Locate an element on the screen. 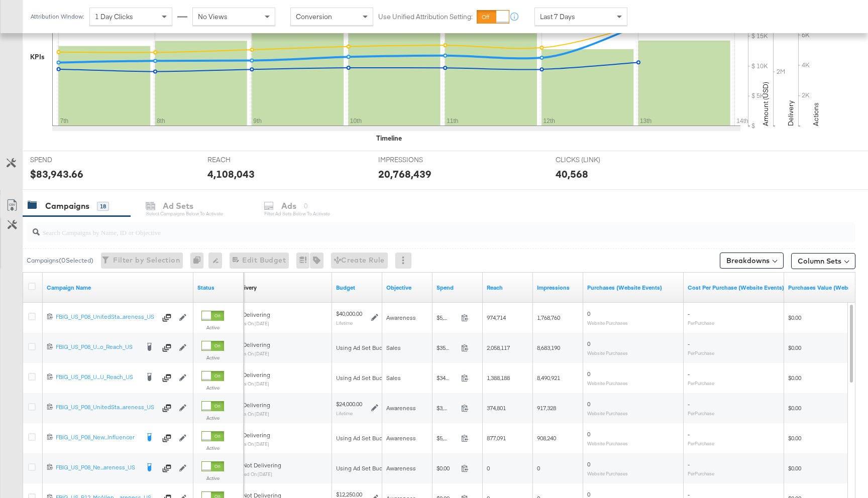 This screenshot has width=868, height=498. span: Sales is located at coordinates (393, 378).